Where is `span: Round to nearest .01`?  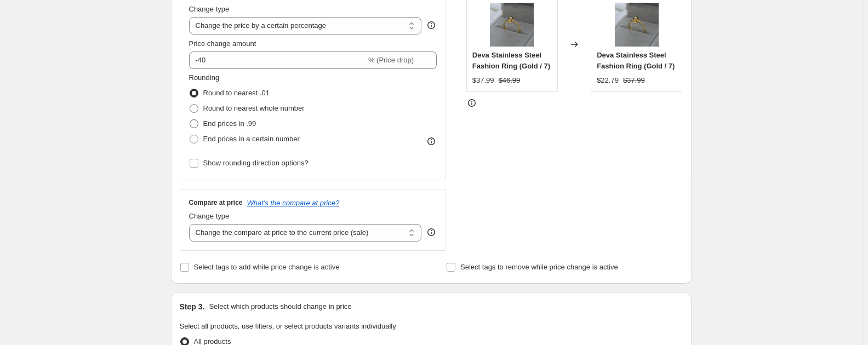 span: Round to nearest .01 is located at coordinates (236, 93).